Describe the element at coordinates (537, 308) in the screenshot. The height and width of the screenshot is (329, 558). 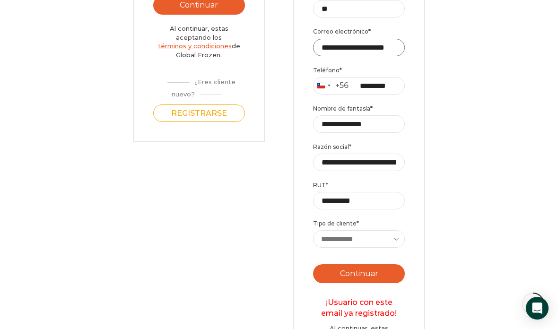
I see `div: Open Intercom Messenger` at that location.